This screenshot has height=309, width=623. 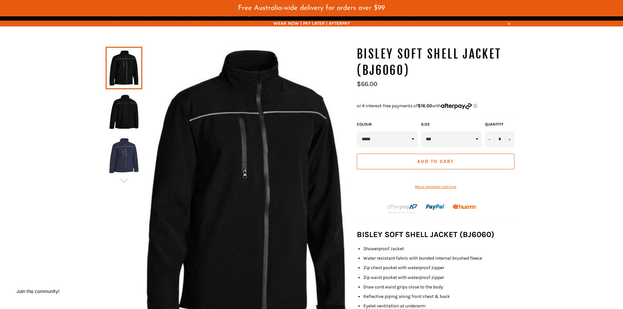 I want to click on li: Draw cord waist grips close to the body, so click(x=441, y=287).